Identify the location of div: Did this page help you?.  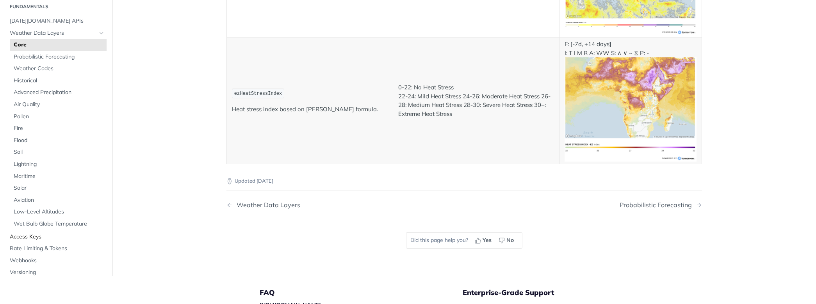
(464, 240).